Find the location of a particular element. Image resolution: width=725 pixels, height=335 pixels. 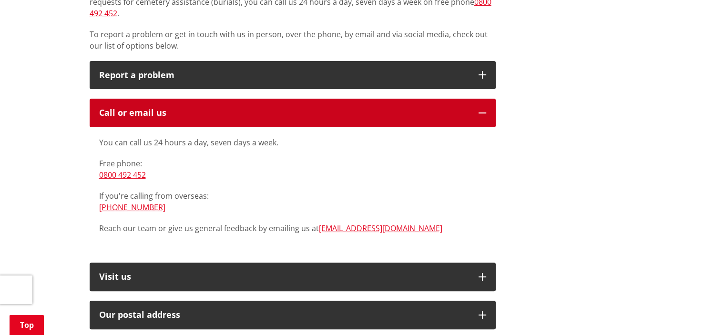

a: 0800 492 452 is located at coordinates (122, 175).